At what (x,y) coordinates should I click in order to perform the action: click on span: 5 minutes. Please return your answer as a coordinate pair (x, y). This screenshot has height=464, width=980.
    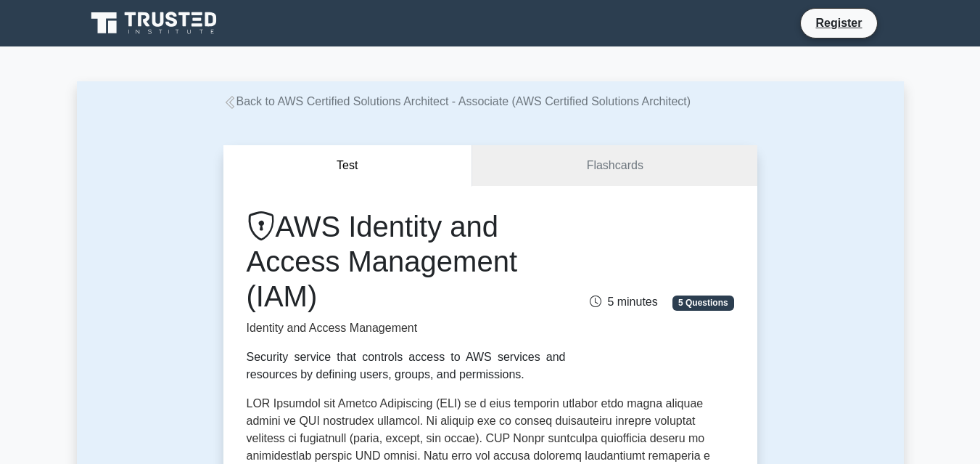
    Looking at the image, I should click on (623, 301).